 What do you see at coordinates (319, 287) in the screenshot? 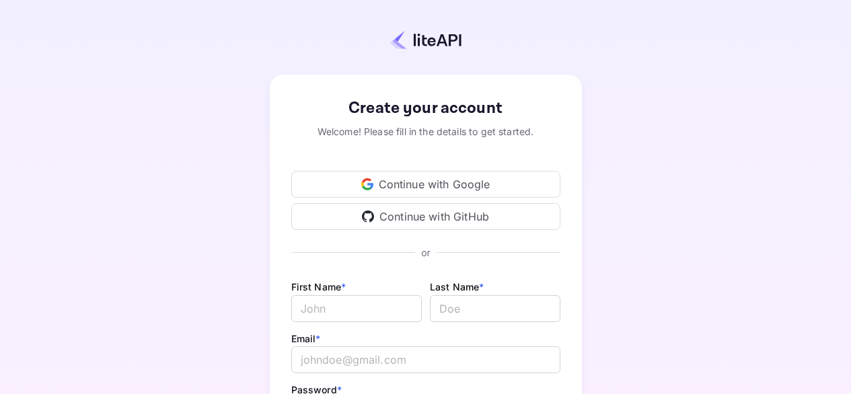
I see `label: First Name` at bounding box center [319, 287].